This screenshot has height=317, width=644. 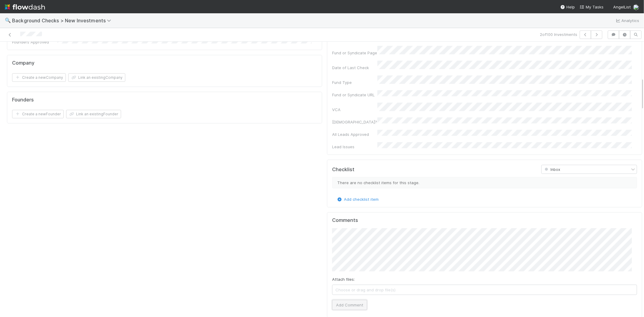 I want to click on button: Create a newCompany, so click(x=39, y=78).